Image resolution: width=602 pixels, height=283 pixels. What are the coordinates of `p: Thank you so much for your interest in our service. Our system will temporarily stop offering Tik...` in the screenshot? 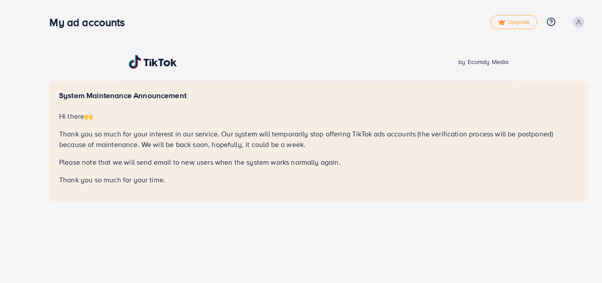 It's located at (319, 139).